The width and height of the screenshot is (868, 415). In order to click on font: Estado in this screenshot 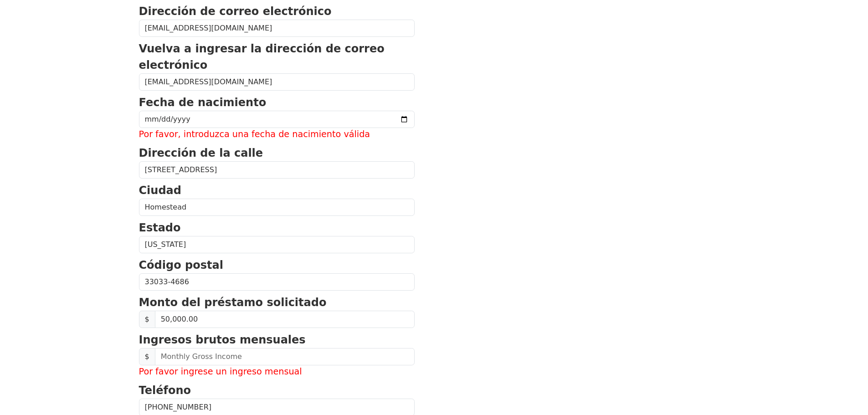, I will do `click(160, 228)`.